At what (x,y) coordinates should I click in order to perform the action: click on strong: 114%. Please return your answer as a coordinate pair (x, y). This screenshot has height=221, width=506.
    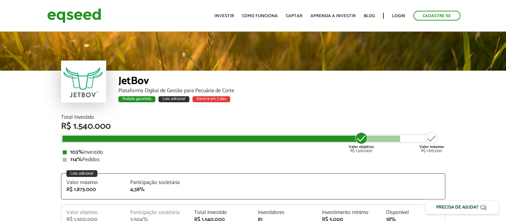
    Looking at the image, I should click on (76, 160).